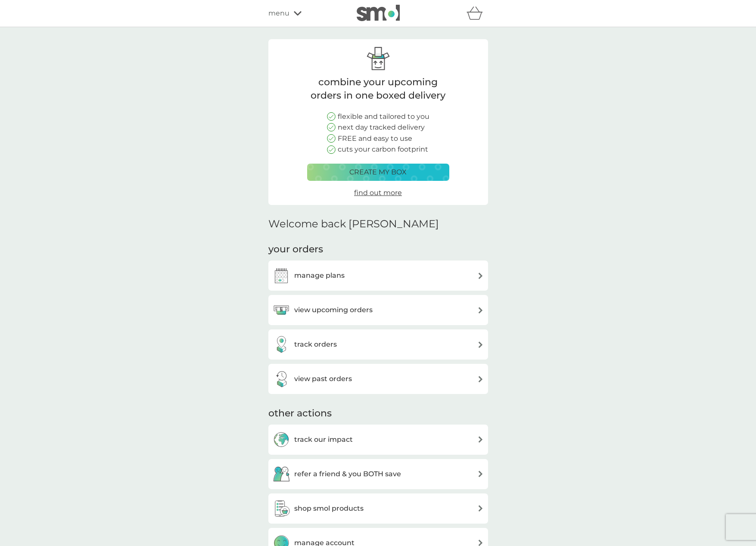 The height and width of the screenshot is (546, 756). What do you see at coordinates (382, 127) in the screenshot?
I see `p: next day tracked delivery` at bounding box center [382, 127].